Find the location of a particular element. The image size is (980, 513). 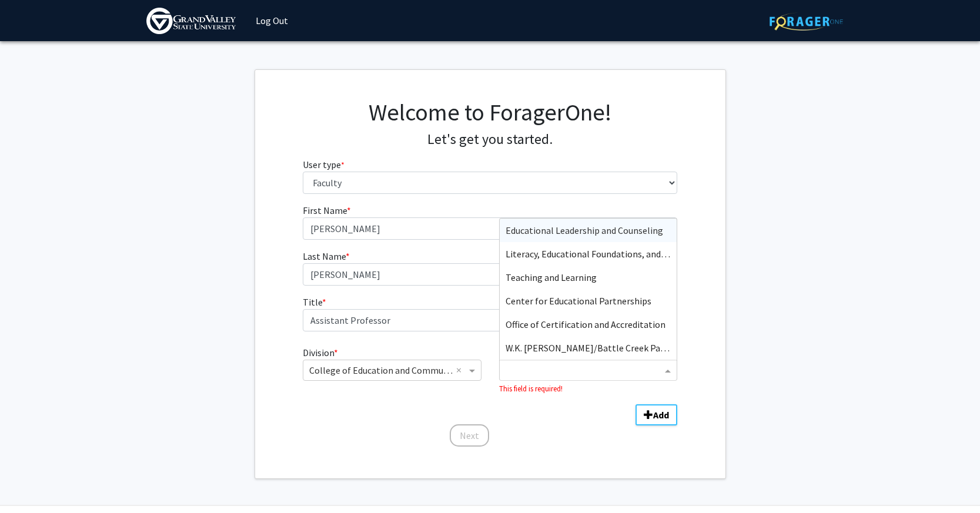

span: Teaching and Learning is located at coordinates (551, 278).